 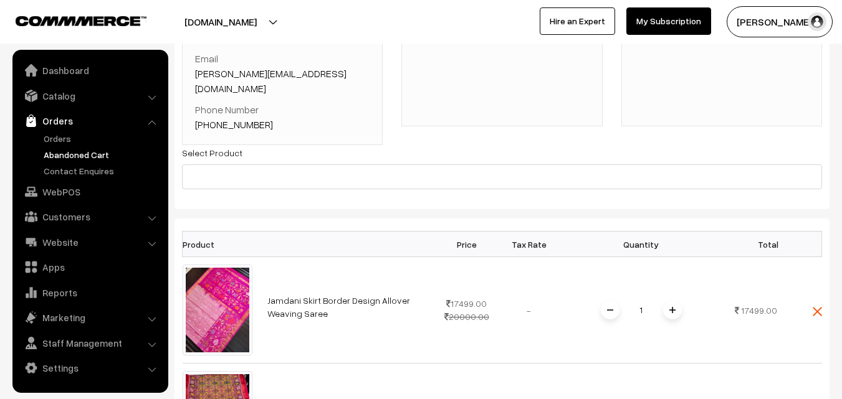 I want to click on a: Dashboard, so click(x=90, y=70).